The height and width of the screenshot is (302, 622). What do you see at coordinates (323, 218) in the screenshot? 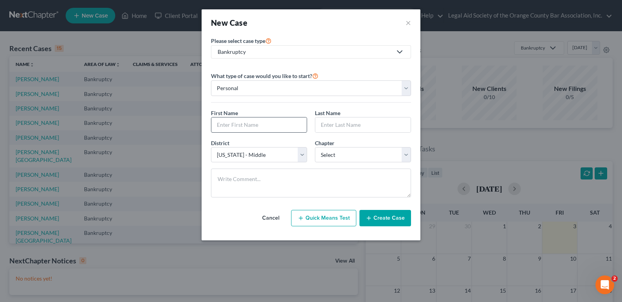
I see `button: Quick Means Test` at bounding box center [323, 218].